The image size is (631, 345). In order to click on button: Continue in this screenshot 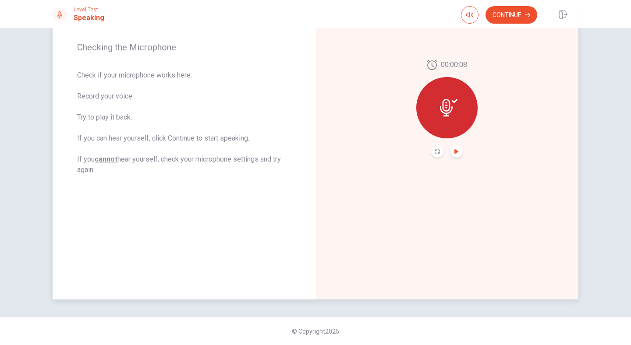, I will do `click(512, 15)`.